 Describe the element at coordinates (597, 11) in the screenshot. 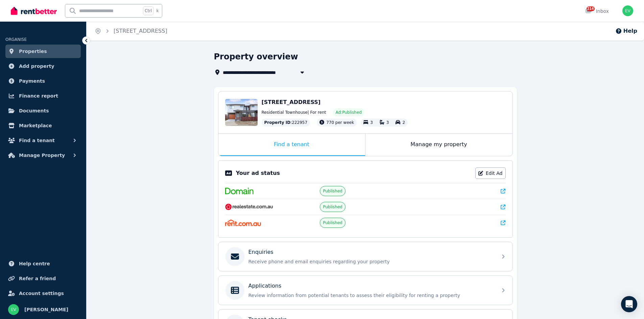

I see `div: Inbox` at that location.